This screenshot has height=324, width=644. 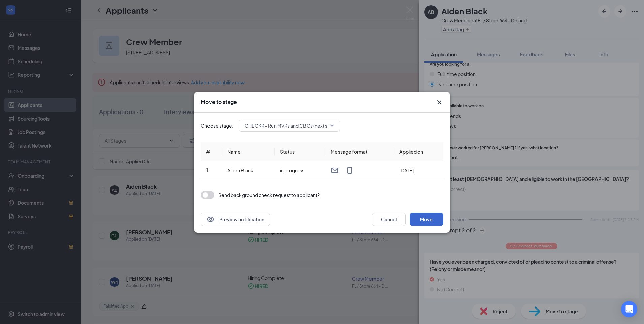 I want to click on svg: Eye, so click(x=211, y=219).